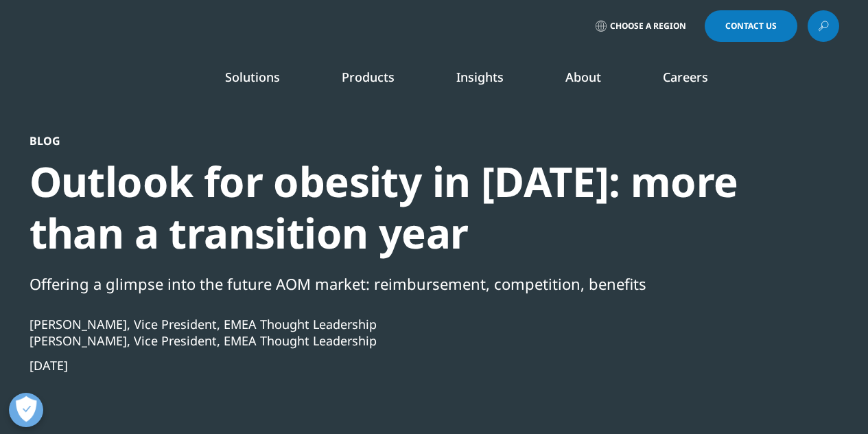 This screenshot has height=434, width=868. Describe the element at coordinates (84, 81) in the screenshot. I see `img: IQVIA Healthcare Information Technology and Pharma Clinical Research Company` at that location.